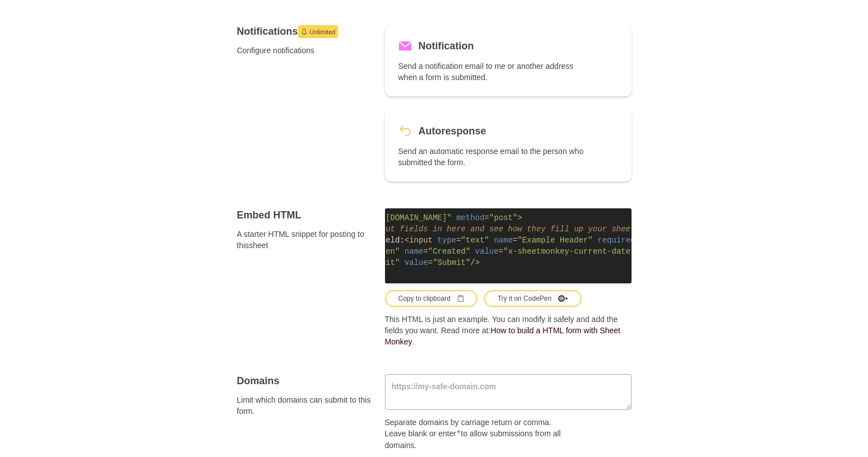 Image resolution: width=868 pixels, height=457 pixels. What do you see at coordinates (323, 32) in the screenshot?
I see `span: Unlimited` at bounding box center [323, 32].